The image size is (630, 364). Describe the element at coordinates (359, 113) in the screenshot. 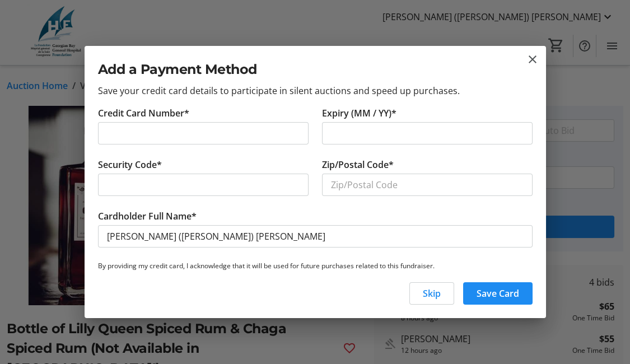

I see `label: Expiry (MM / YY)*` at that location.